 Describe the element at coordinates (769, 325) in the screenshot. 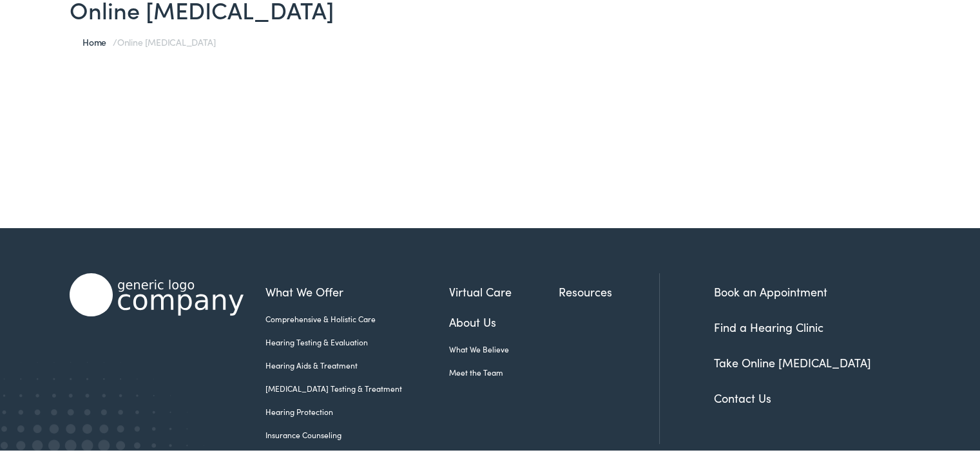

I see `a: Find a Hearing Clinic` at that location.